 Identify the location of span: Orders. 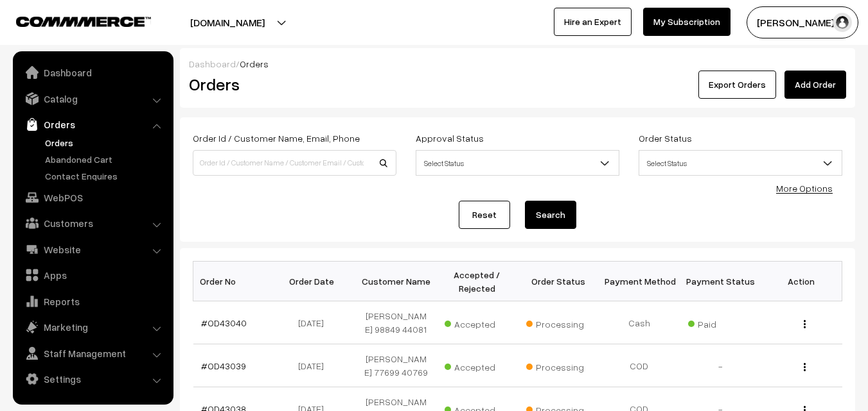
(254, 63).